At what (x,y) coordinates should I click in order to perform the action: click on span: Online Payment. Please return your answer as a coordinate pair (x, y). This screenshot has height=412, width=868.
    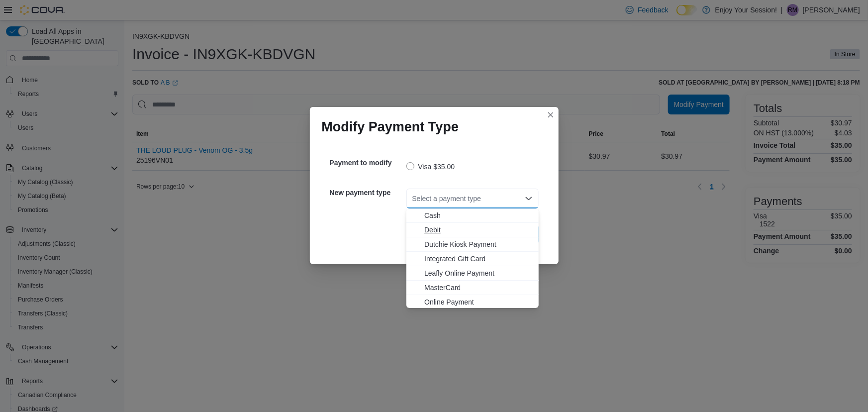
    Looking at the image, I should click on (479, 302).